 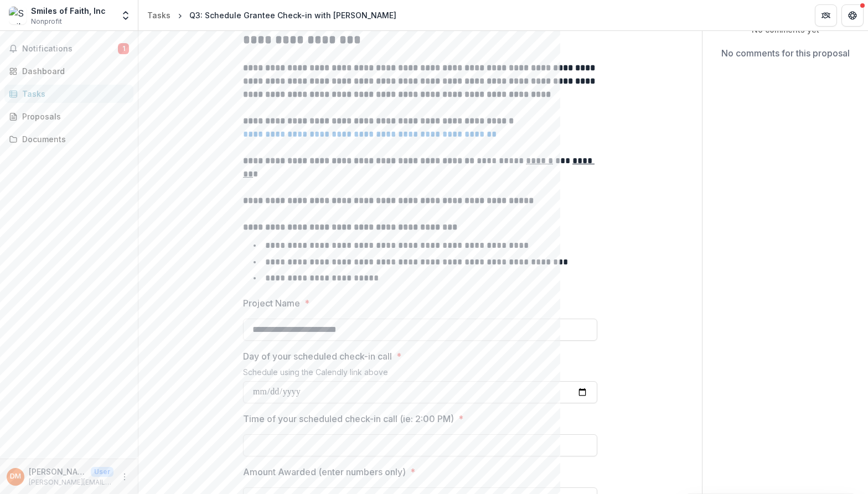 I want to click on a: Documents, so click(x=69, y=139).